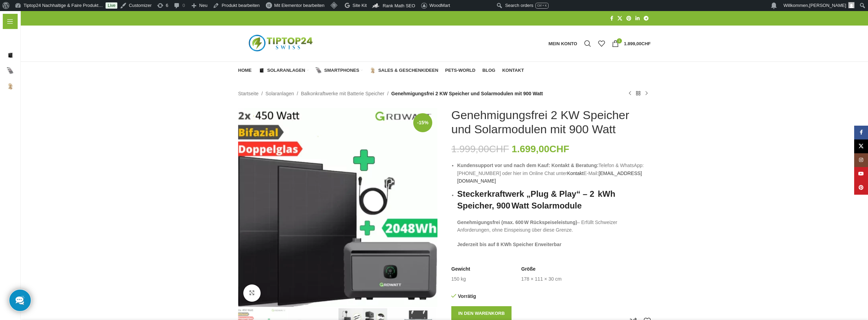  I want to click on a: Vorheriges Produkt, so click(630, 93).